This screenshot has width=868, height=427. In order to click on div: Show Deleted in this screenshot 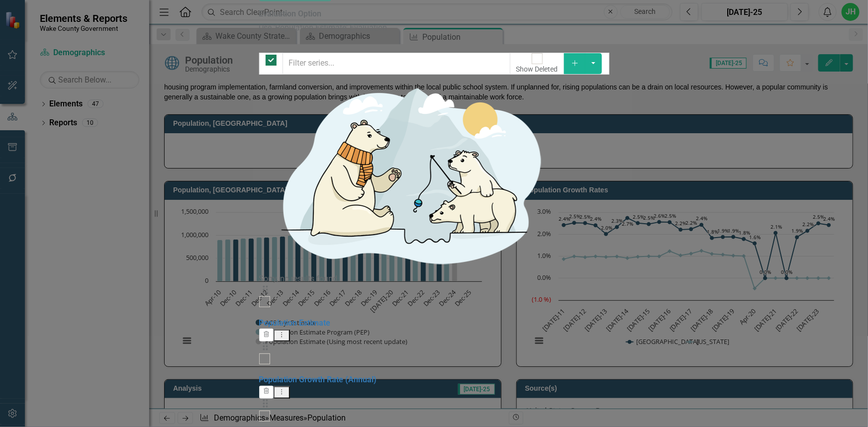, I will do `click(537, 69)`.